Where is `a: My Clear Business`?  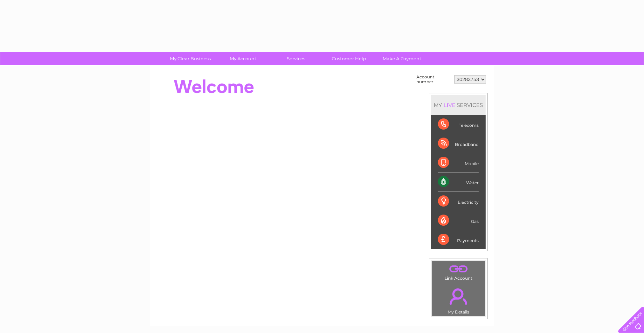
a: My Clear Business is located at coordinates (190, 58).